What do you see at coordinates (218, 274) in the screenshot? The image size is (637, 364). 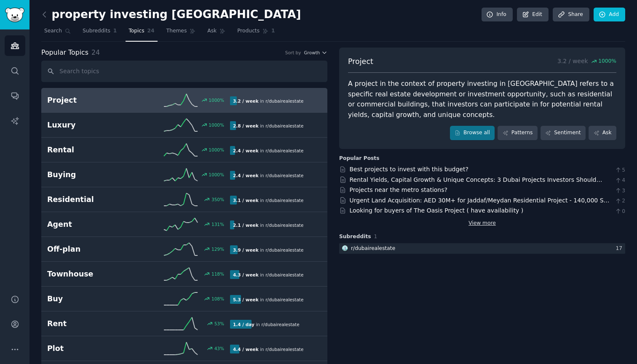 I see `div: 118 %` at bounding box center [218, 274].